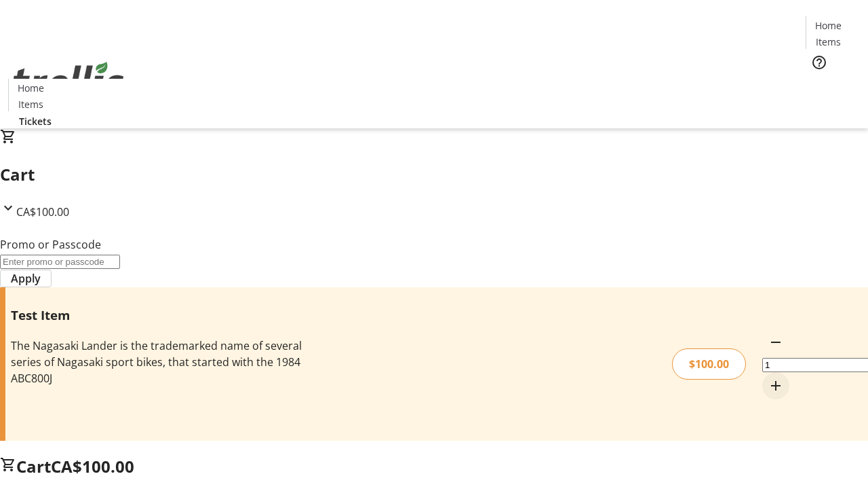  What do you see at coordinates (68, 81) in the screenshot?
I see `img: Orient E2E Organization ogg90yEZhJ's Logo` at bounding box center [68, 81].